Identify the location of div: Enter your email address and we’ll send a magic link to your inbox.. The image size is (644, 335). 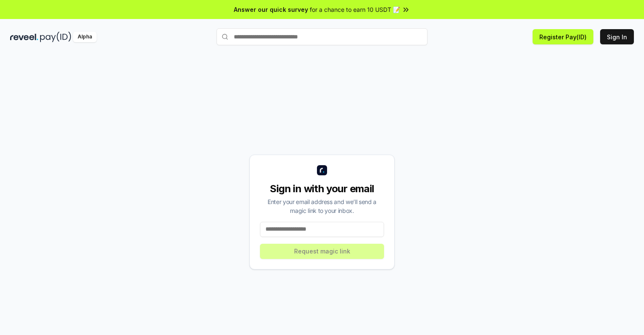
(322, 206).